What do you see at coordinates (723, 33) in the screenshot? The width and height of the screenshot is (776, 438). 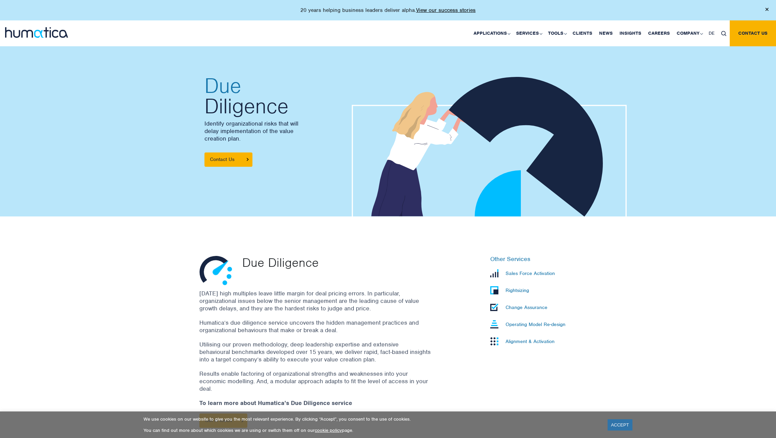 I see `img: search_icon` at bounding box center [723, 33].